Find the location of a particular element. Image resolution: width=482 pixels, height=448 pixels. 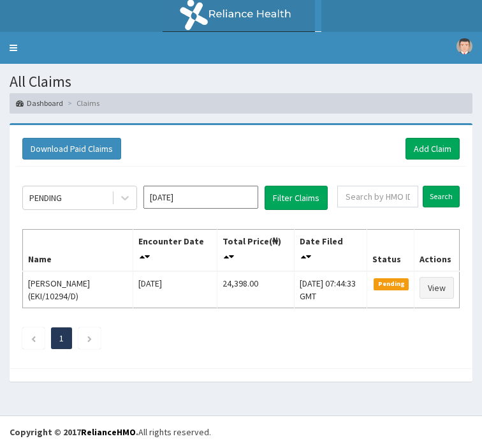

a: Dashboard is located at coordinates (40, 102).